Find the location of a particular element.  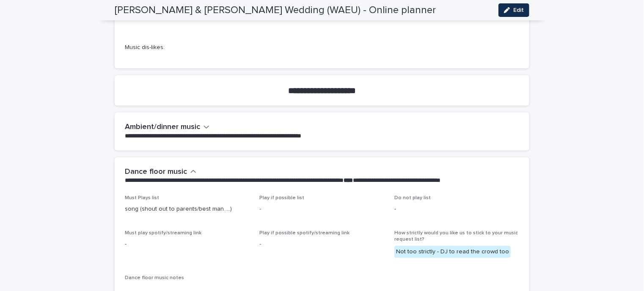

span: Do not play list is located at coordinates (412, 198).